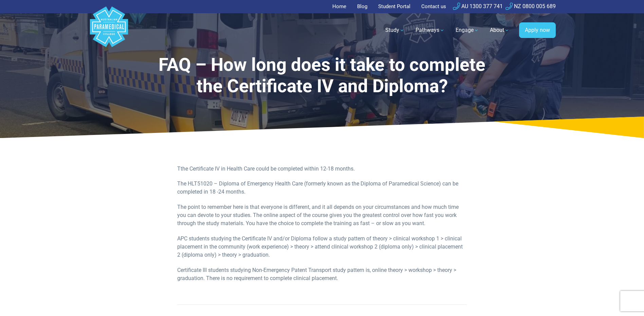  What do you see at coordinates (500, 30) in the screenshot?
I see `a: About` at bounding box center [500, 30].